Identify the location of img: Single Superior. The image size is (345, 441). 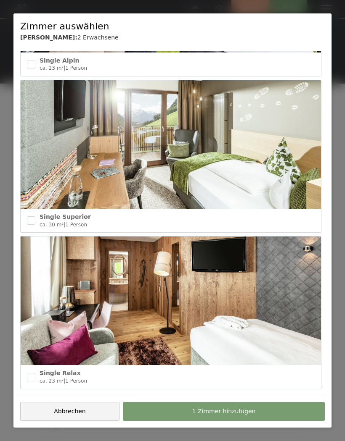
(171, 145).